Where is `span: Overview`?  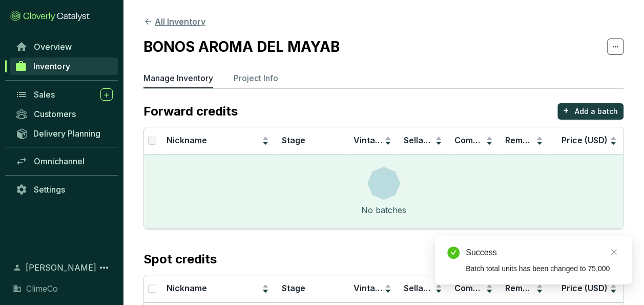
span: Overview is located at coordinates (53, 47).